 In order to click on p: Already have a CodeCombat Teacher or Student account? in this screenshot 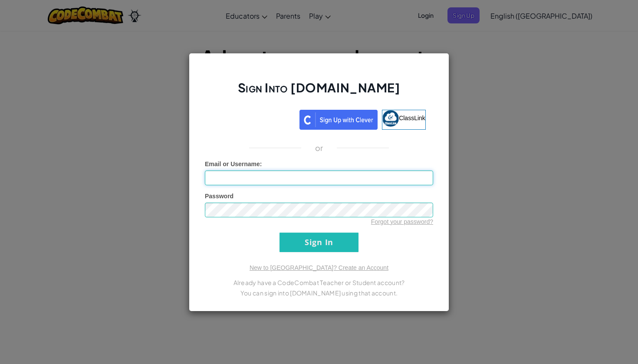, I will do `click(319, 282)`.